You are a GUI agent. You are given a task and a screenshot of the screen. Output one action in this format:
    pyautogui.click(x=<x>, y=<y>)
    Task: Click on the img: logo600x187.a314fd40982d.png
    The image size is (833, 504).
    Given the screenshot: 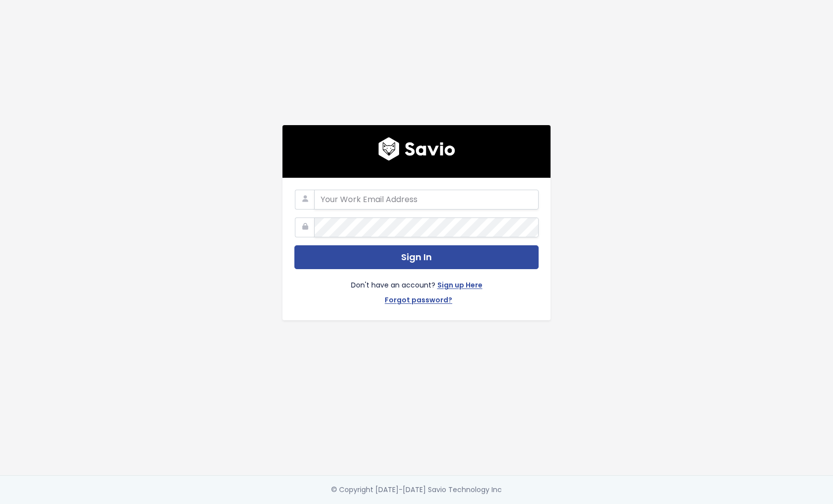 What is the action you would take?
    pyautogui.click(x=416, y=149)
    